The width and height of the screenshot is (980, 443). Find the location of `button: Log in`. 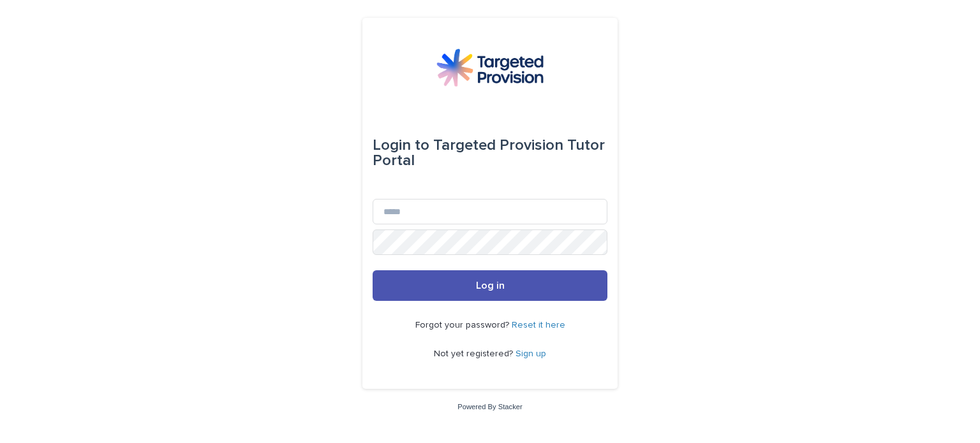

button: Log in is located at coordinates (490, 286).